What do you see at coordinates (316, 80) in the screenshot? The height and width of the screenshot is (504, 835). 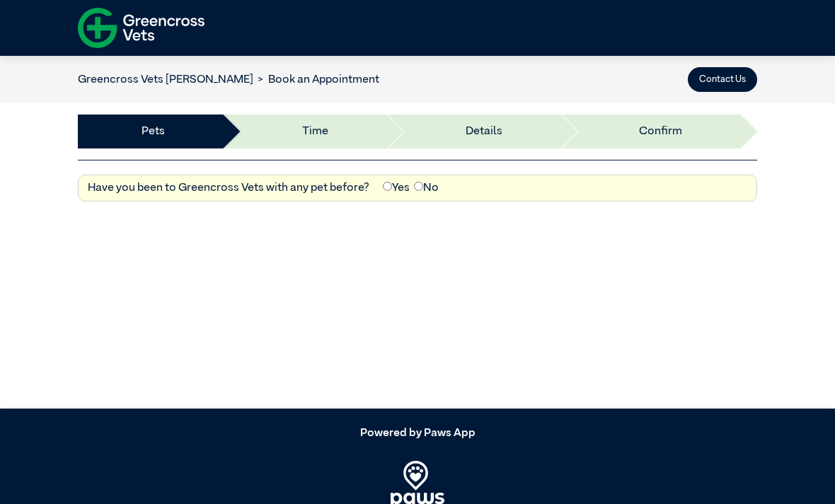 I see `li: Book an Appointment` at bounding box center [316, 80].